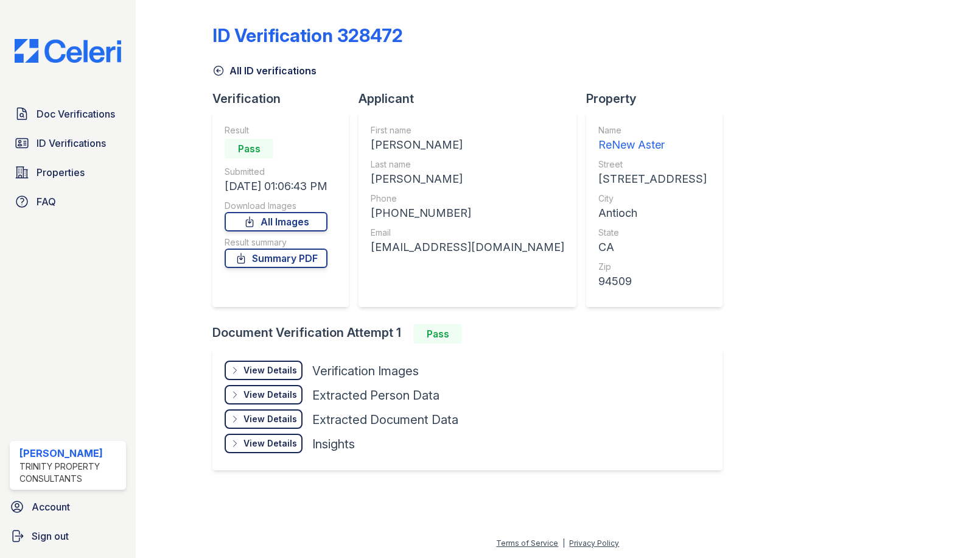  I want to click on a: All ID verifications, so click(264, 70).